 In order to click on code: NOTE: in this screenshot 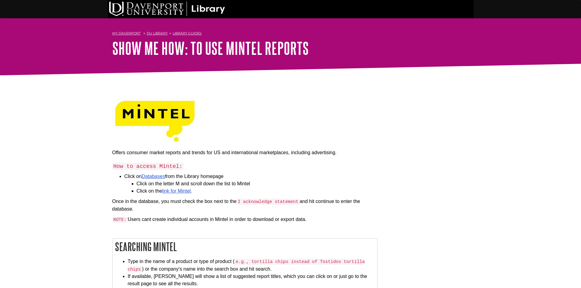, I will do `click(120, 220)`.